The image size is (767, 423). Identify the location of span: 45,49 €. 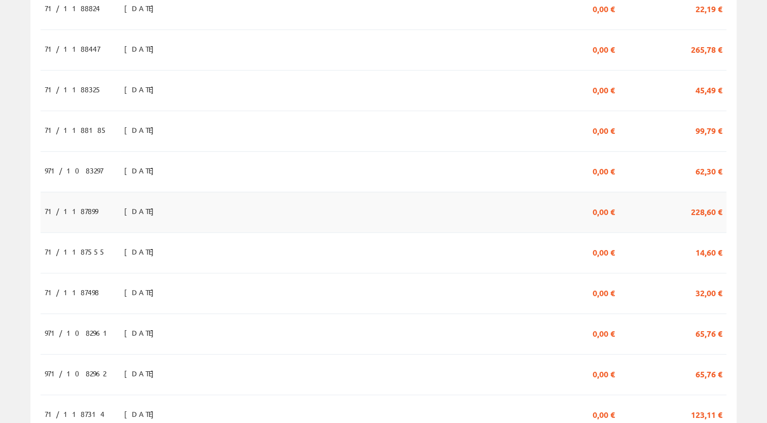
(709, 89).